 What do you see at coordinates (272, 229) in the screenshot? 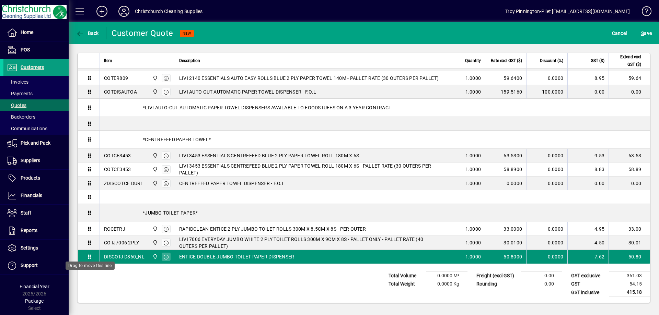
I see `span: RAPIDCLEAN ENTICE 2 PLY JUMBO TOILET ROLLS 300M X 8.5CM X 8S - PER OUTER` at bounding box center [272, 229].